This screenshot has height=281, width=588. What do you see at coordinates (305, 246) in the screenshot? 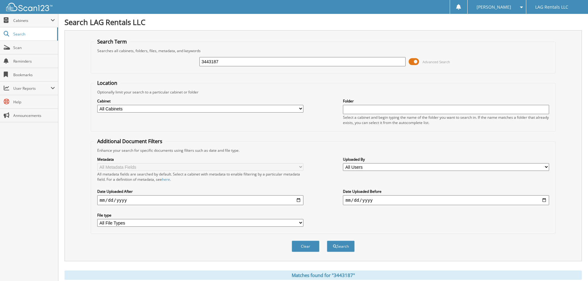
I see `button: Clear` at bounding box center [305, 246].